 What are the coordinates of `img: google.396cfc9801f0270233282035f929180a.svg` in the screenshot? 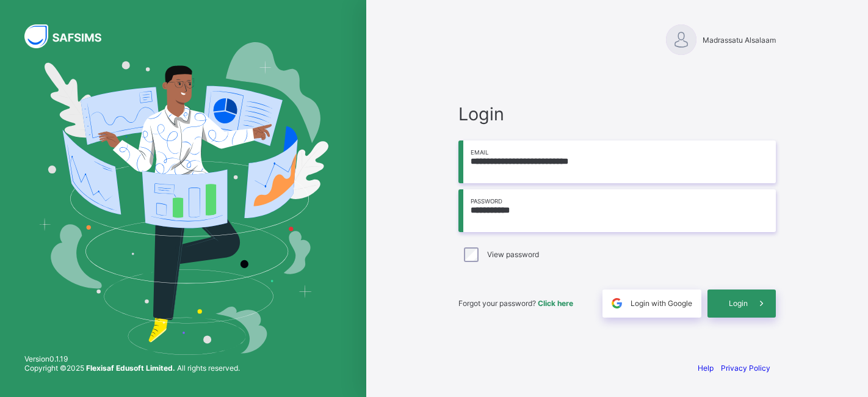 It's located at (617, 303).